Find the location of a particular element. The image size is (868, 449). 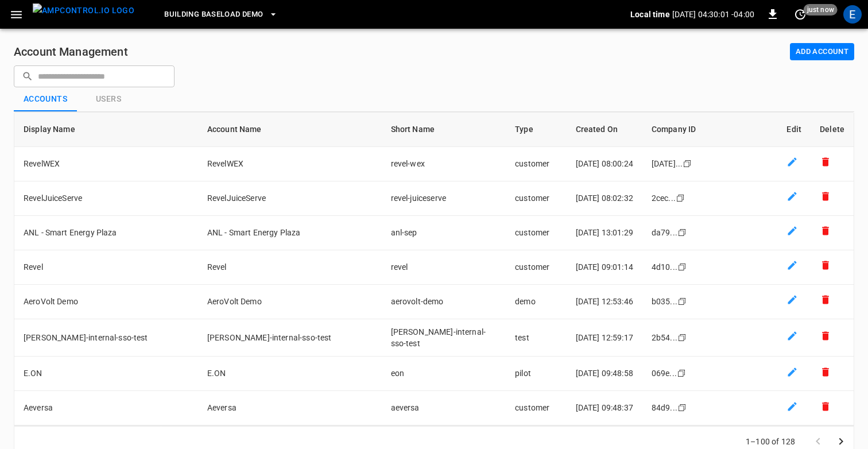

td: demo is located at coordinates (536, 302).